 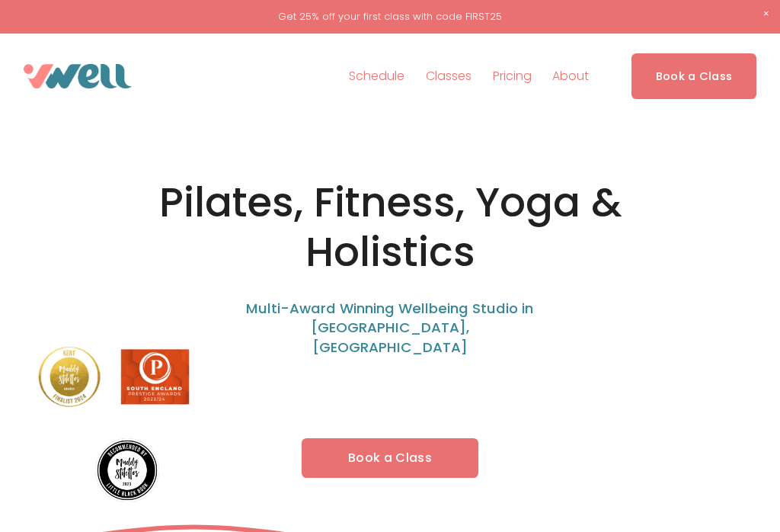 I want to click on img: VWell, so click(x=78, y=76).